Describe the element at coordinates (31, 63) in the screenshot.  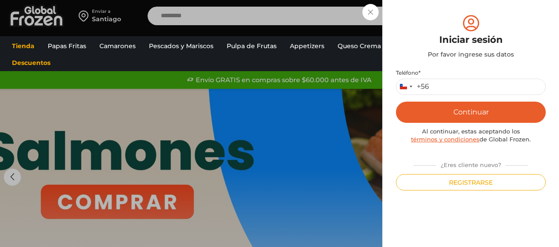
I see `a: Descuentos` at that location.